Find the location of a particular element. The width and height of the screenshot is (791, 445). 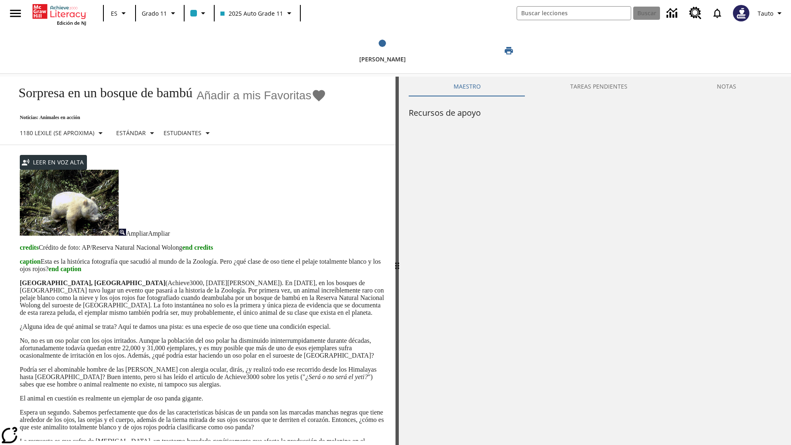

em: ¿Será o no será el yeti? is located at coordinates (337, 377).